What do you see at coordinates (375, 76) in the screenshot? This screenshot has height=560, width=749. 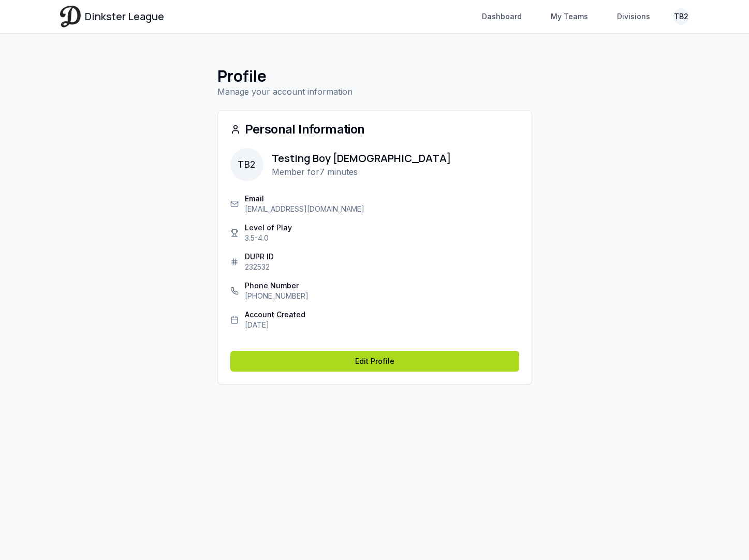 I see `h1: Profile` at bounding box center [375, 76].